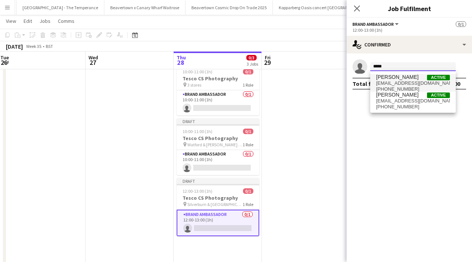 The width and height of the screenshot is (472, 262). I want to click on button: Beavertown x Canary Wharf Waitrose, so click(145, 7).